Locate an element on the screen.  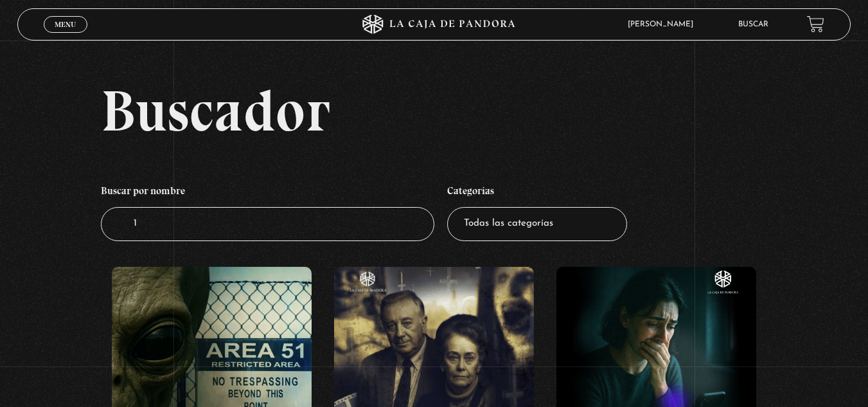
a: View your shopping cart is located at coordinates (815, 24).